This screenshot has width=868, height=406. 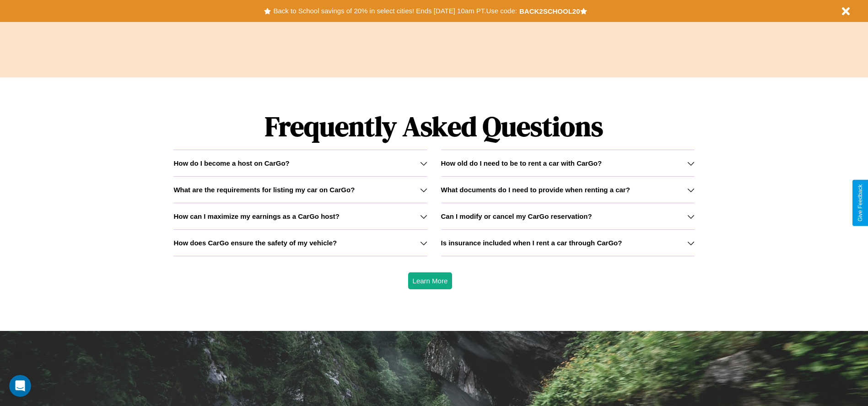 What do you see at coordinates (535, 190) in the screenshot?
I see `h3: What documents do I need to provide when renting a car?` at bounding box center [535, 190].